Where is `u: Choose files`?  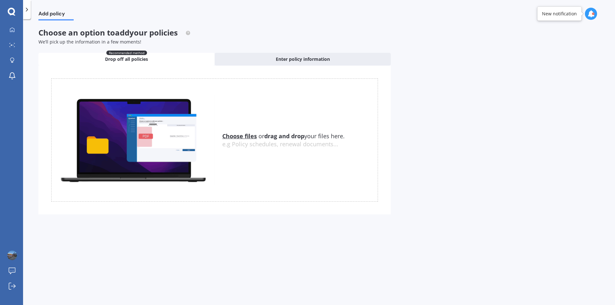 u: Choose files is located at coordinates (240, 136).